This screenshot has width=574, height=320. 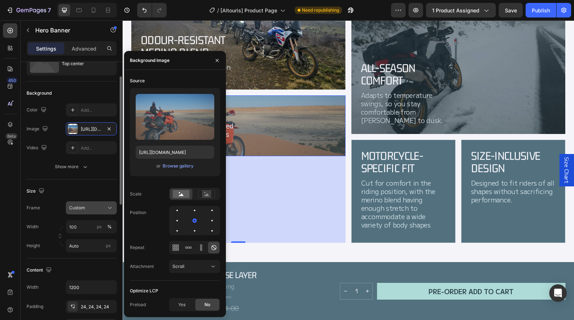 I want to click on div: $195.00, so click(x=68, y=288).